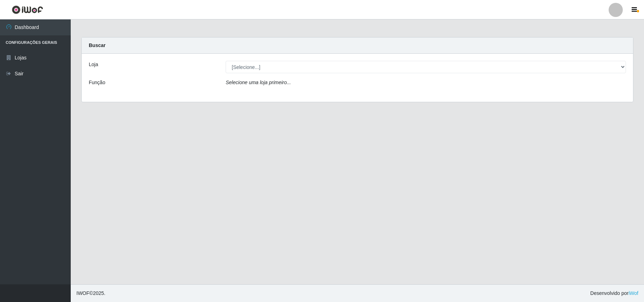 Image resolution: width=644 pixels, height=302 pixels. What do you see at coordinates (94, 65) in the screenshot?
I see `label: Loja` at bounding box center [94, 65].